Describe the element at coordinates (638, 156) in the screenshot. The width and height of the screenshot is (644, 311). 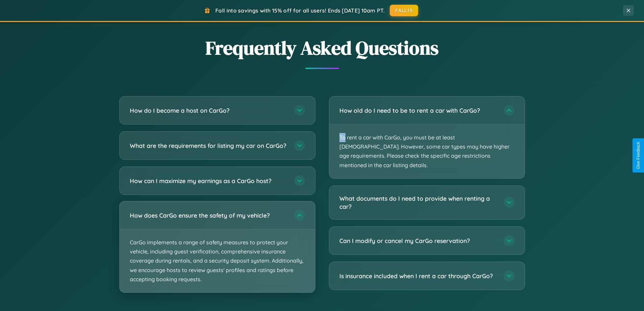
I see `div: Give Feedback` at that location.